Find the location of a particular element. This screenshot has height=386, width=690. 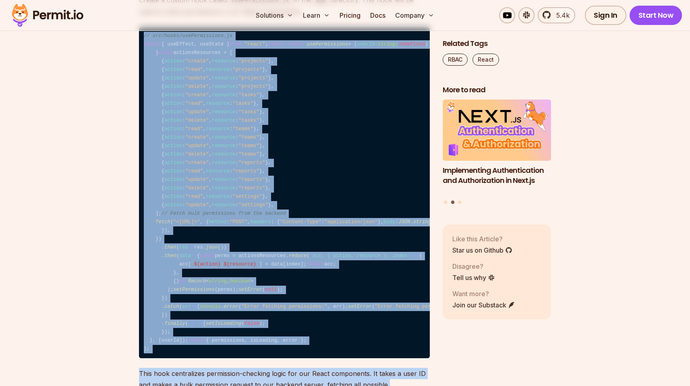

a: Docs is located at coordinates (378, 15).